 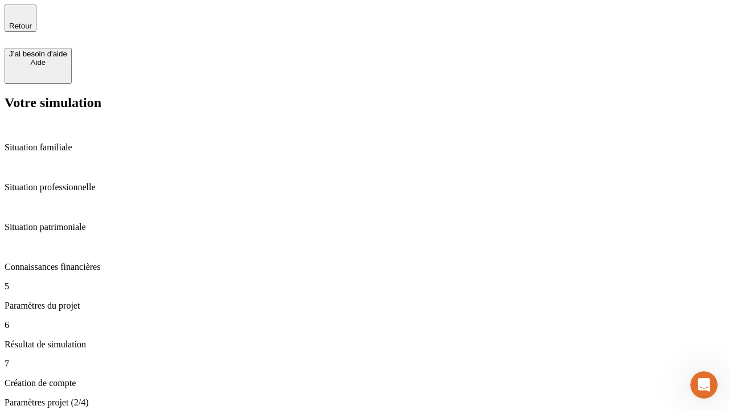 I want to click on div: J’ai besoin d'aide, so click(x=38, y=54).